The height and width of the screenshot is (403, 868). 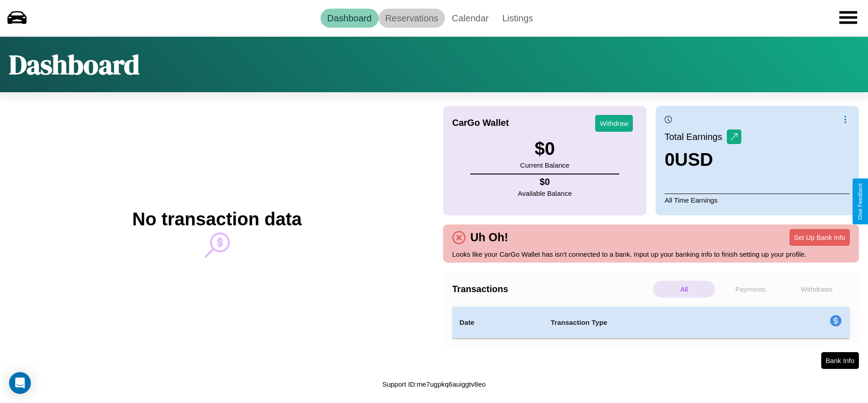 I want to click on h3: 0 USD, so click(x=703, y=160).